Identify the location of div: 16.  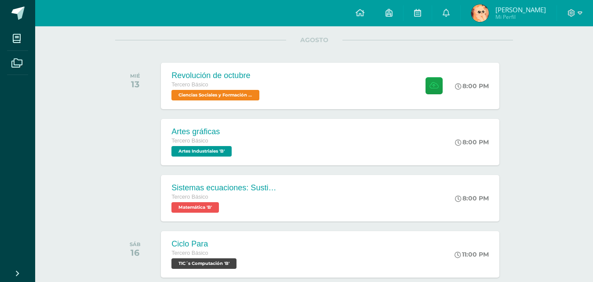
(135, 253).